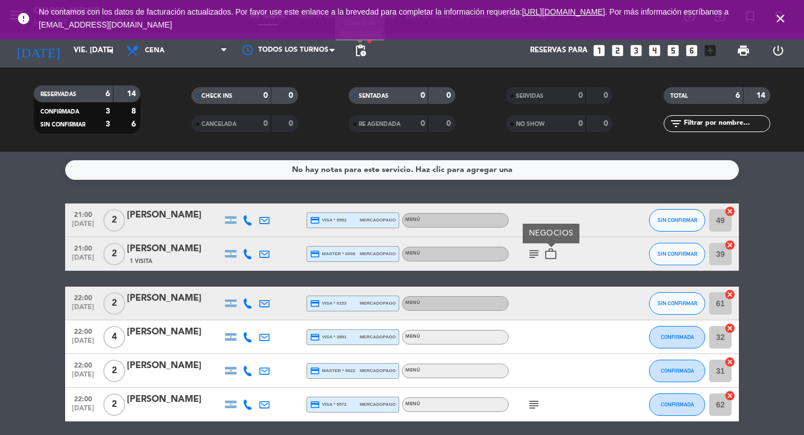 The width and height of the screenshot is (804, 435). I want to click on div: LOG OUT, so click(779, 51).